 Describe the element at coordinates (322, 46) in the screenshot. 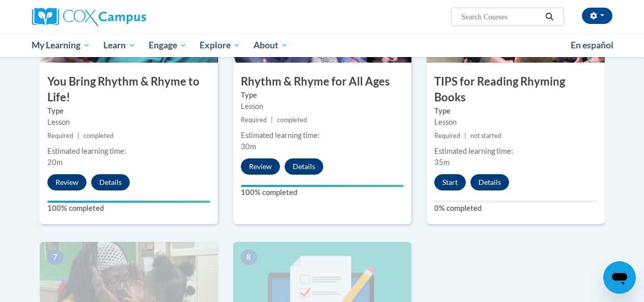

I see `div: Main menu` at that location.